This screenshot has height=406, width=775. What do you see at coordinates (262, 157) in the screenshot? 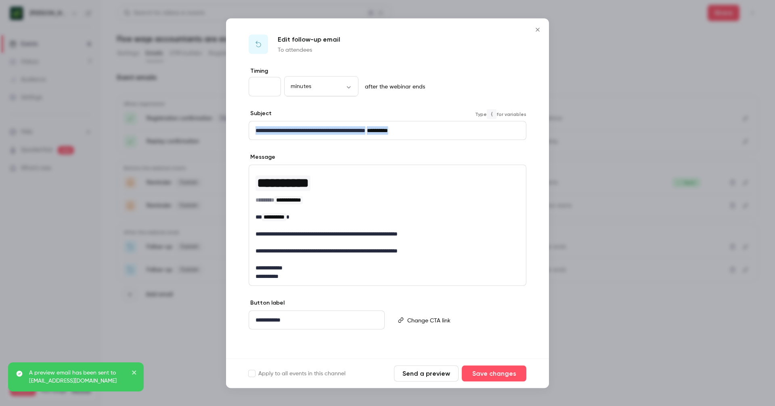
I see `label: Message` at bounding box center [262, 157].